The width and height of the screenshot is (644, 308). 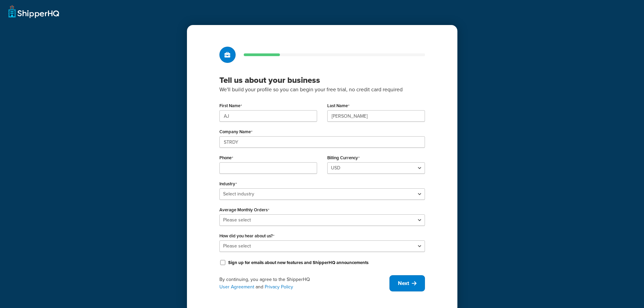 I want to click on h3: Tell us about your business, so click(x=322, y=80).